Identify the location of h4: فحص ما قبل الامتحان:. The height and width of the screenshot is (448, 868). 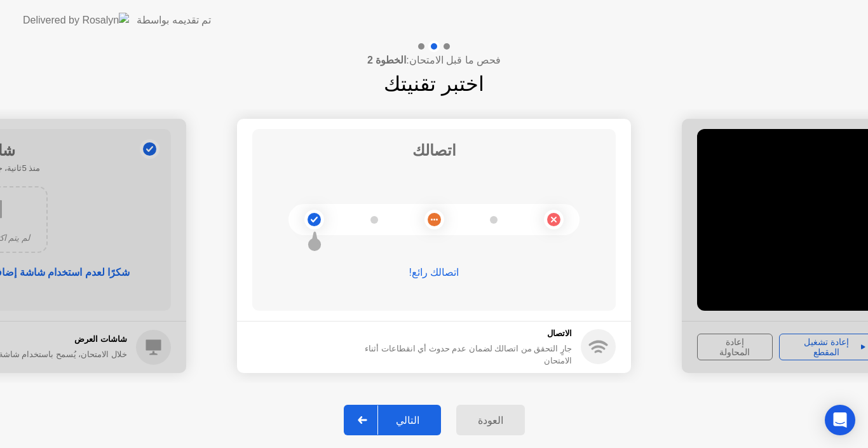
(434, 61).